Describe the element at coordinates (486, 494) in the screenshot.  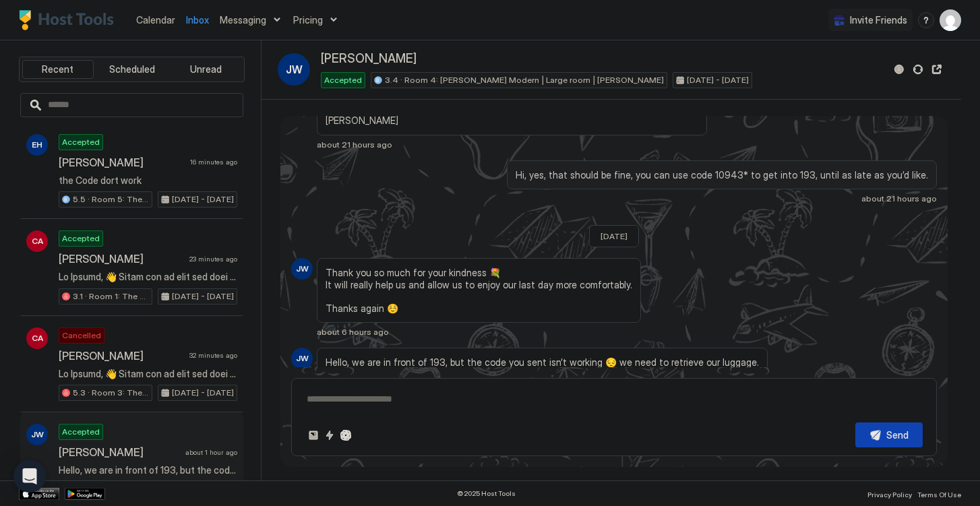
I see `span: © 2025 Host Tools` at that location.